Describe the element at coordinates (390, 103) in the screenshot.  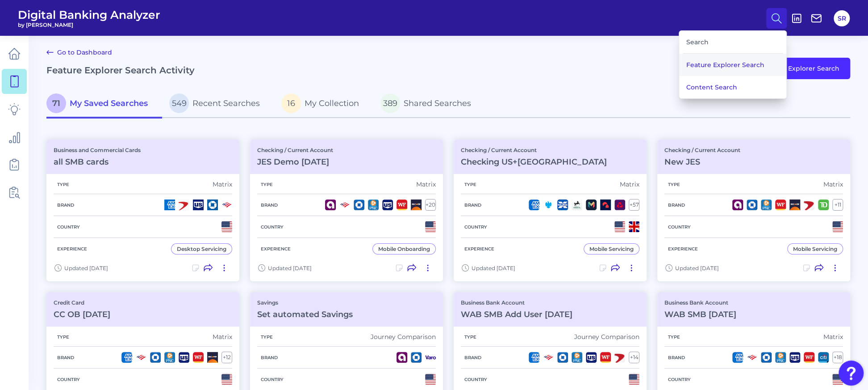
I see `span: 389` at that location.